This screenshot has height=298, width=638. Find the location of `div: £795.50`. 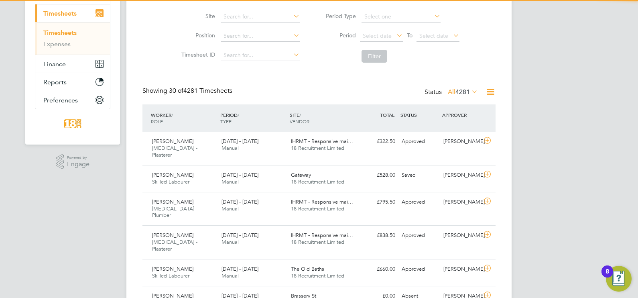

div: £795.50 is located at coordinates (377, 202).